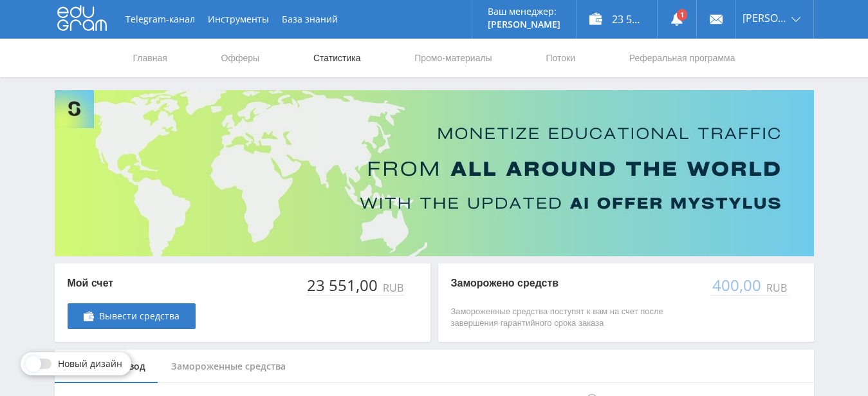 Image resolution: width=868 pixels, height=396 pixels. What do you see at coordinates (738, 285) in the screenshot?
I see `div: 400,00` at bounding box center [738, 285].